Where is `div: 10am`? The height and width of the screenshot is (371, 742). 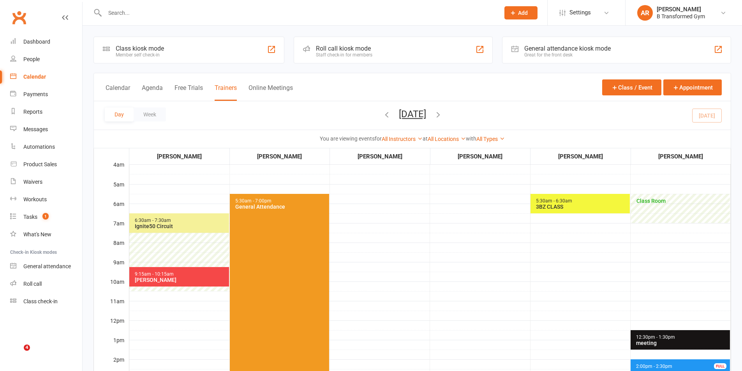 div: 10am is located at coordinates (111, 288).